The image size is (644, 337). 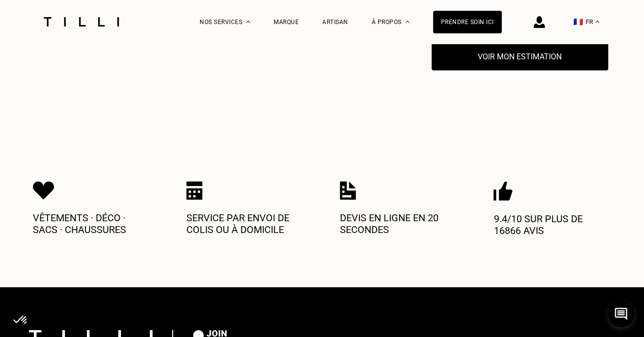 I want to click on p: Devis en ligne en 20 secondes, so click(x=399, y=223).